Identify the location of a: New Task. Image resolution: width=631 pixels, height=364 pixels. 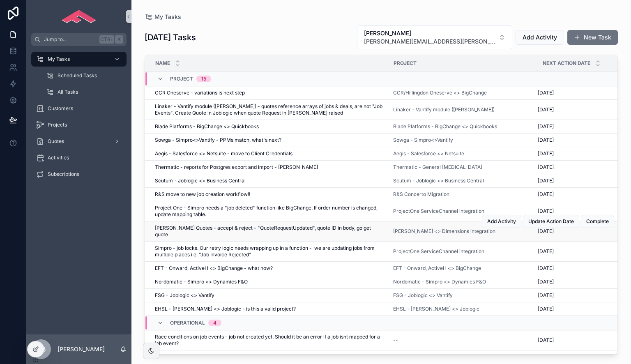
(592, 37).